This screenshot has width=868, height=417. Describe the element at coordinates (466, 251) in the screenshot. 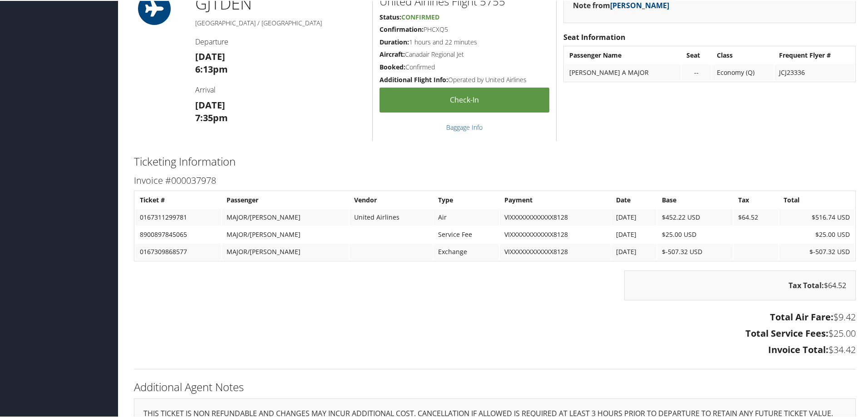

I see `td: Exchange` at that location.